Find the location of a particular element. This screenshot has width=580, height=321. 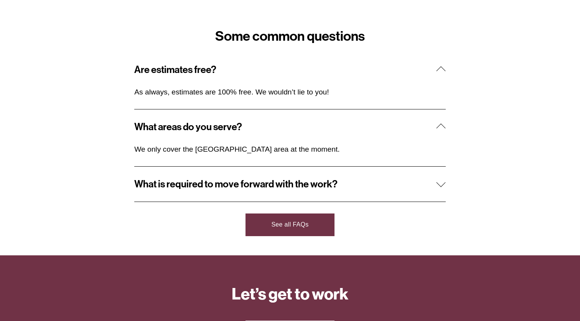

span: What areas do you serve? is located at coordinates (285, 127).